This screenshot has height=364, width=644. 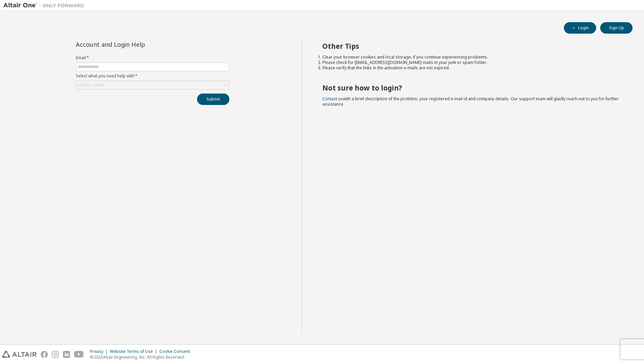 What do you see at coordinates (471, 46) in the screenshot?
I see `h2: Other Tips` at bounding box center [471, 46].